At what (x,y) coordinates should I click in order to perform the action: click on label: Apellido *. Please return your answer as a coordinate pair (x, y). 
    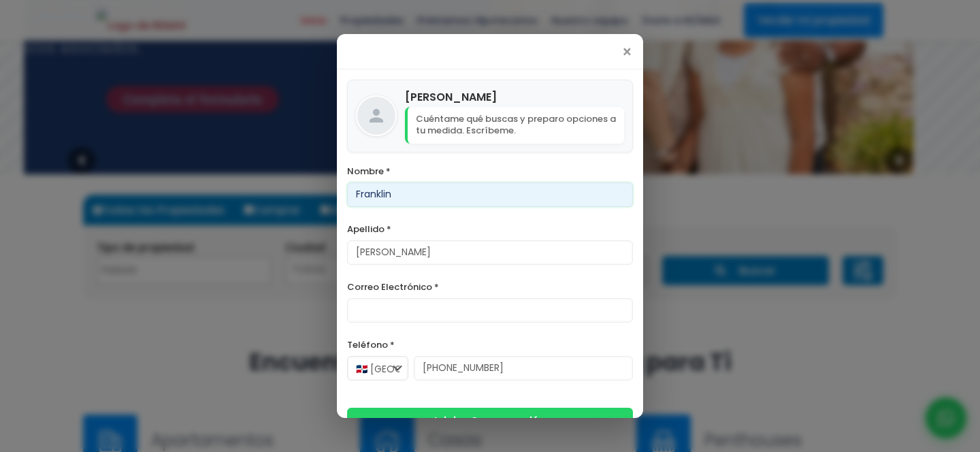
    Looking at the image, I should click on (490, 229).